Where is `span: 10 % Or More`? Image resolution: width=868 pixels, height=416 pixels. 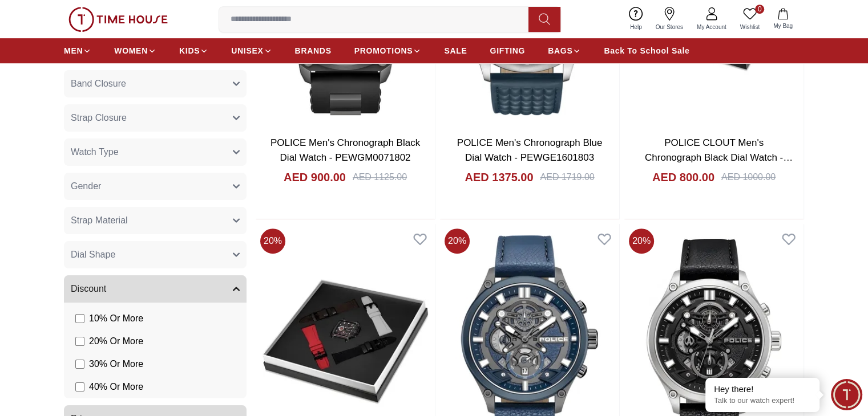
span: 10 % Or More is located at coordinates (116, 319).